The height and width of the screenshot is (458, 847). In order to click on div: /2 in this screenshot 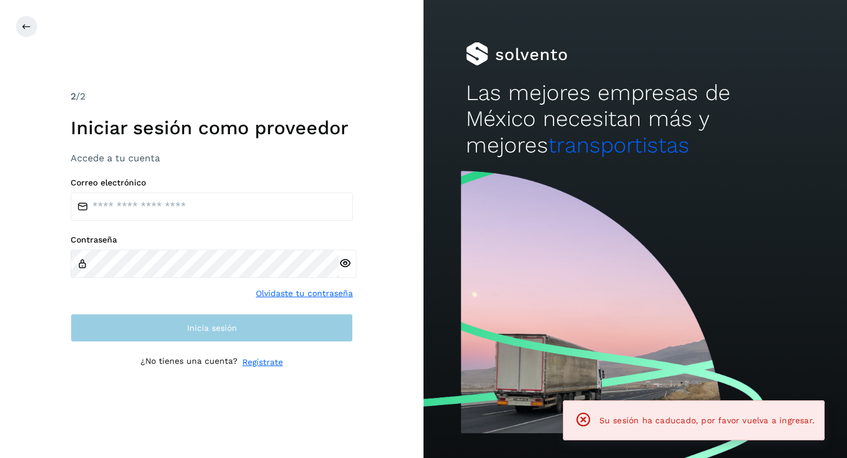, I will do `click(212, 96)`.